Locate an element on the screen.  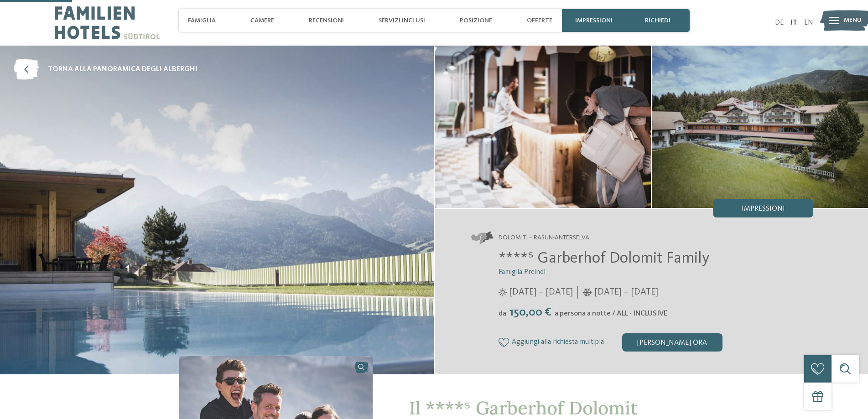
span: a persona a notte / ALL - INCLUSIVE is located at coordinates (611, 314).